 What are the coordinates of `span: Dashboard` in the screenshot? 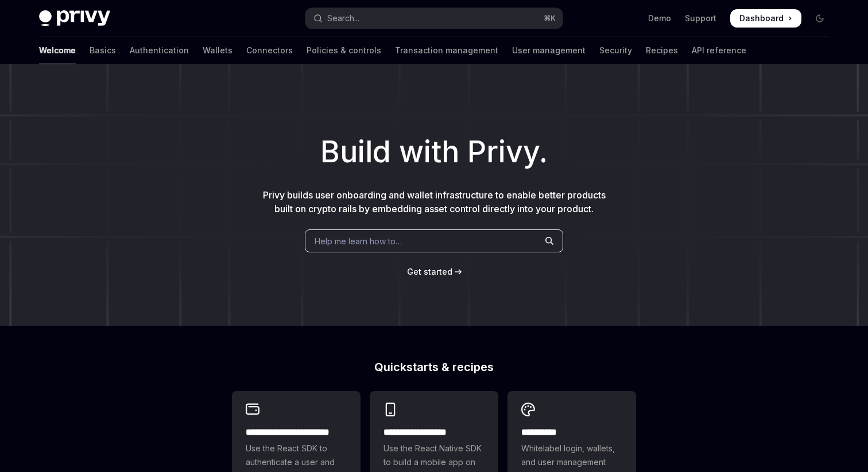 It's located at (761, 18).